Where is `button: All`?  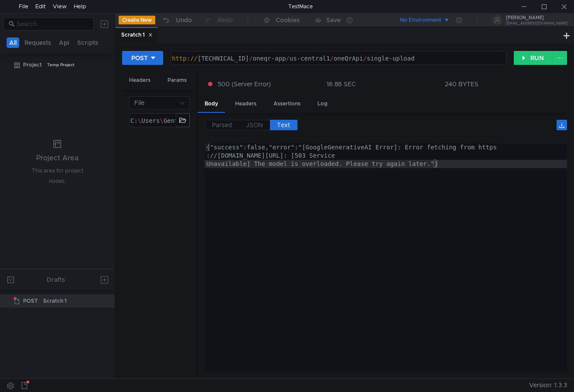
button: All is located at coordinates (13, 43).